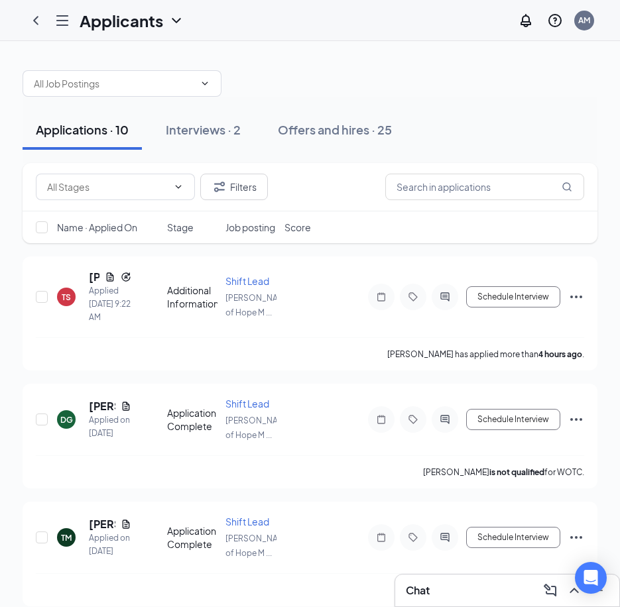  What do you see at coordinates (484, 187) in the screenshot?
I see `input: Search in applications` at bounding box center [484, 187].